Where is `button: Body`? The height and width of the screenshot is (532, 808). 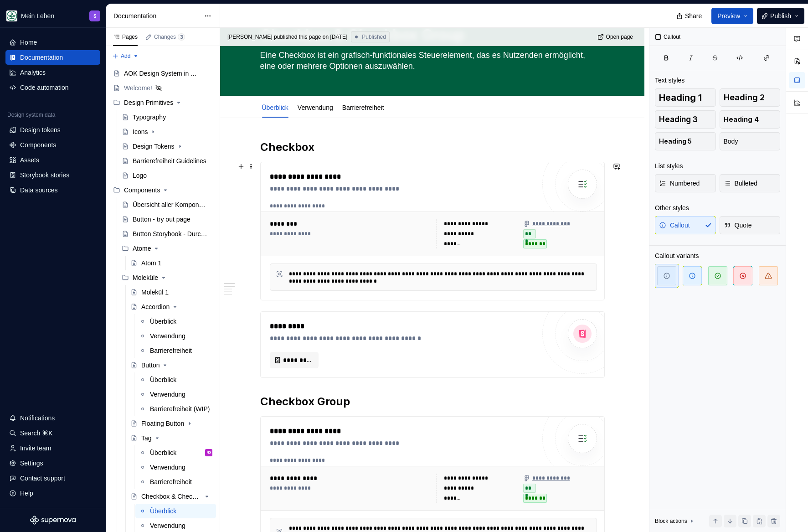 button: Body is located at coordinates (750, 141).